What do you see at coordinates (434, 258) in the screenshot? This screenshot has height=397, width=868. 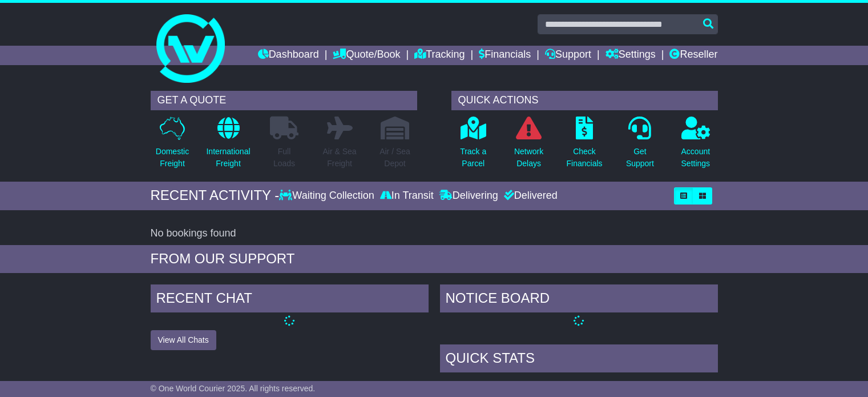 I see `div: FROM OUR SUPPORT` at bounding box center [434, 258].